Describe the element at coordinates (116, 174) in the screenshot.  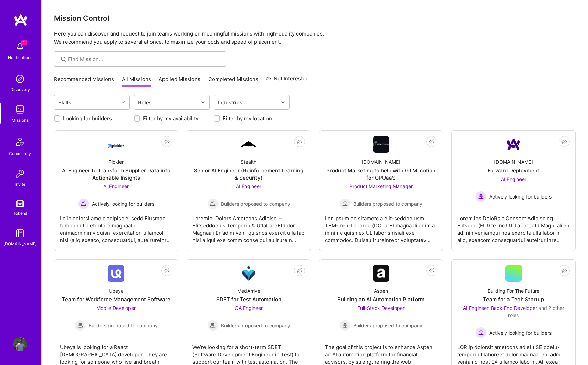
I see `div: AI Engineer to Transform Supplier Data into Actionable Insights` at that location.